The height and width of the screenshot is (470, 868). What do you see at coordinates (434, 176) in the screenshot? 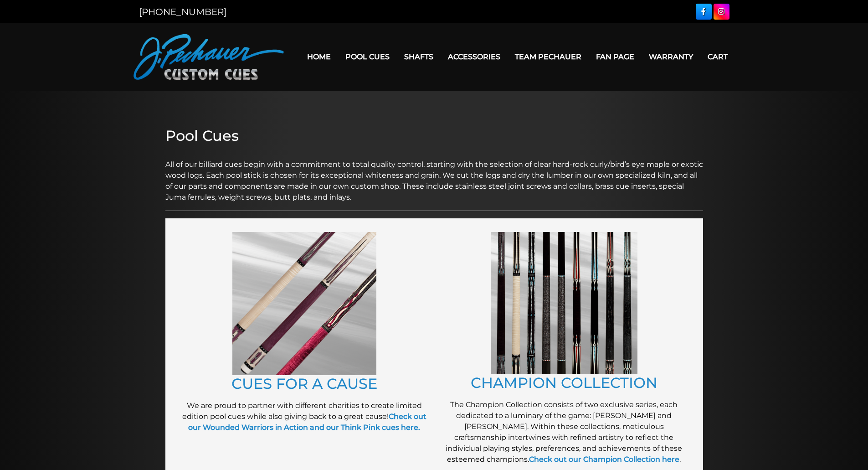
I see `p: All of our billiard cues begin with a commitment to total quality control, starting with the sele...` at bounding box center [434, 176].